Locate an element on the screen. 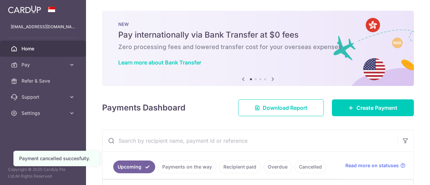  span: Home is located at coordinates (44, 49).